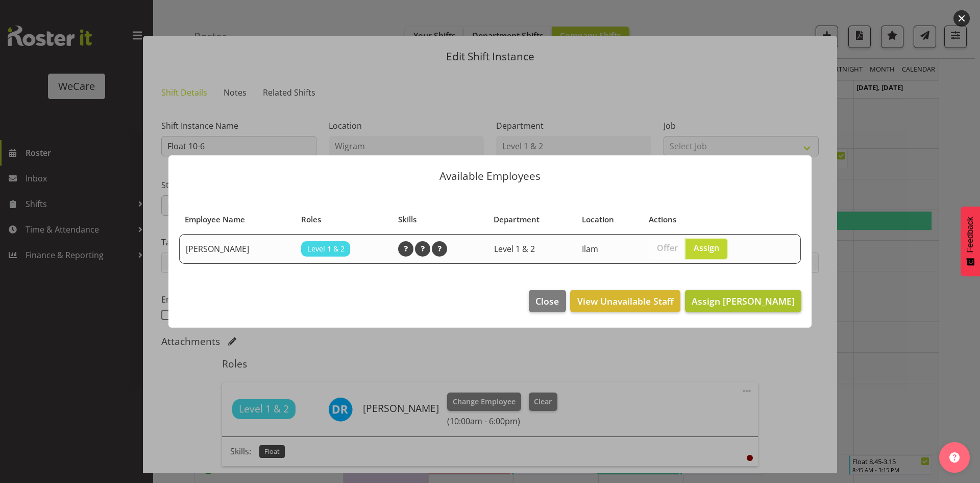 This screenshot has height=483, width=980. I want to click on span: Offer, so click(667, 248).